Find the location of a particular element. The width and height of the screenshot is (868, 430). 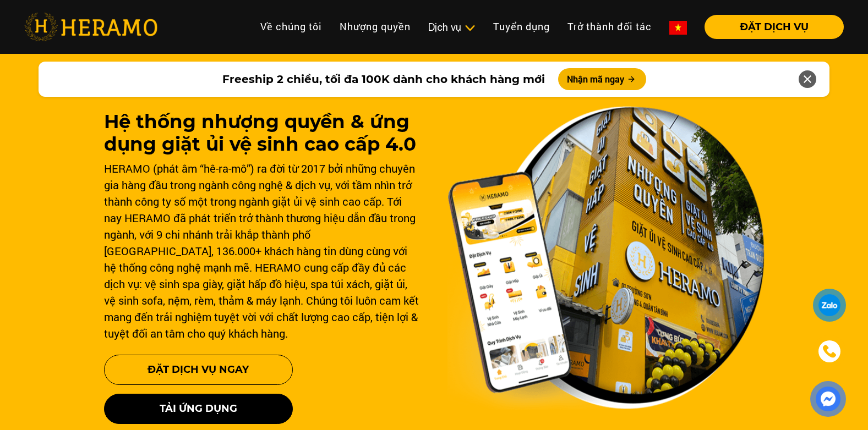

a: Trở thành đối tác is located at coordinates (609, 26).